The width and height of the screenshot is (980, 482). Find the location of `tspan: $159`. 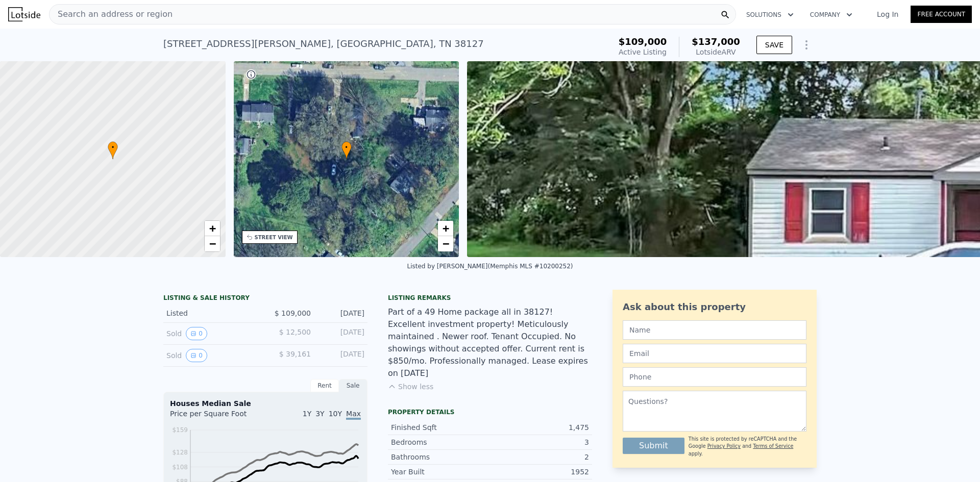

tspan: $159 is located at coordinates (180, 430).